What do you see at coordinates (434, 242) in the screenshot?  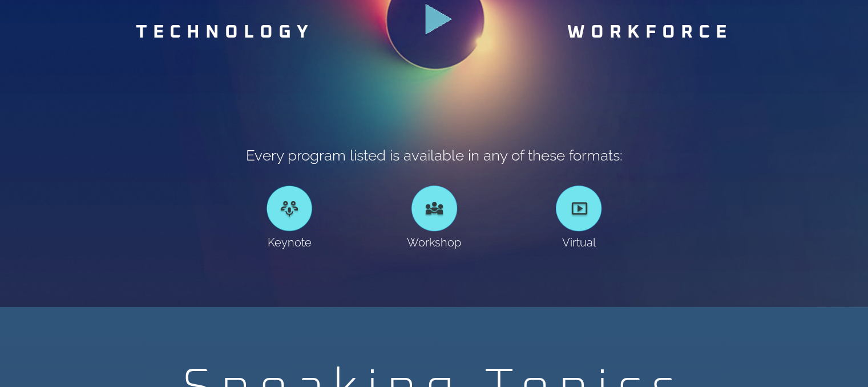 I see `h2: Workshop` at bounding box center [434, 242].